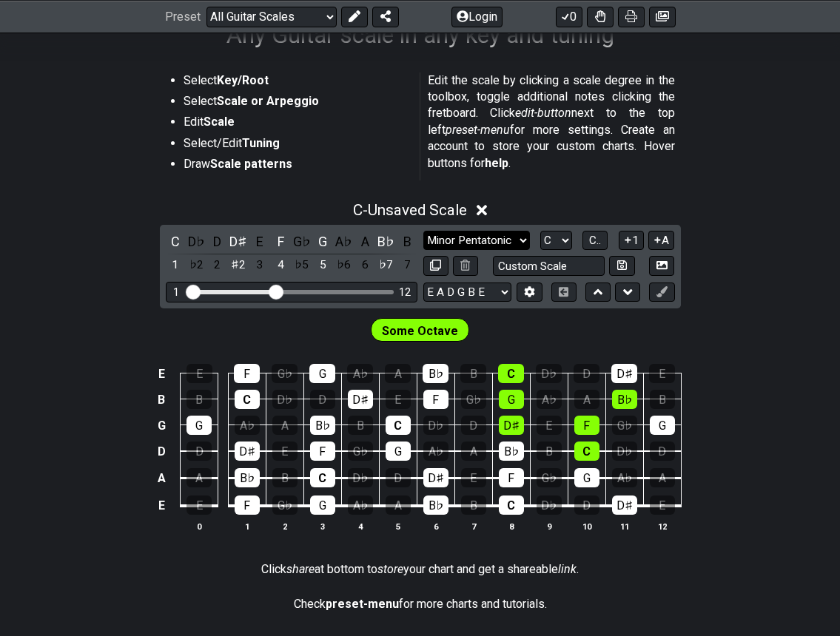 Image resolution: width=840 pixels, height=636 pixels. What do you see at coordinates (631, 16) in the screenshot?
I see `button: Print` at bounding box center [631, 16].